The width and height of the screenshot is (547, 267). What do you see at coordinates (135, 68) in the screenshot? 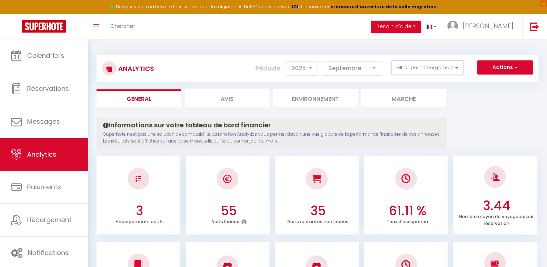
I see `h3: Analytics` at bounding box center [135, 68].